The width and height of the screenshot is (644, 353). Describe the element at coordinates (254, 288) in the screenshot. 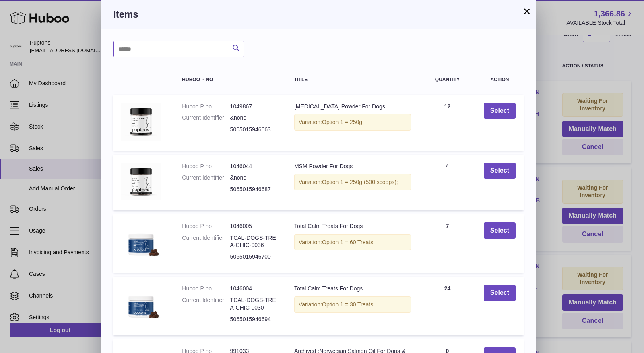

I see `dd: 1046004` at that location.